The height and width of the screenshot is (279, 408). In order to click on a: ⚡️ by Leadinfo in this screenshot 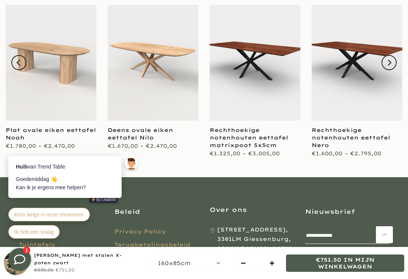, I will do `click(103, 80)`.